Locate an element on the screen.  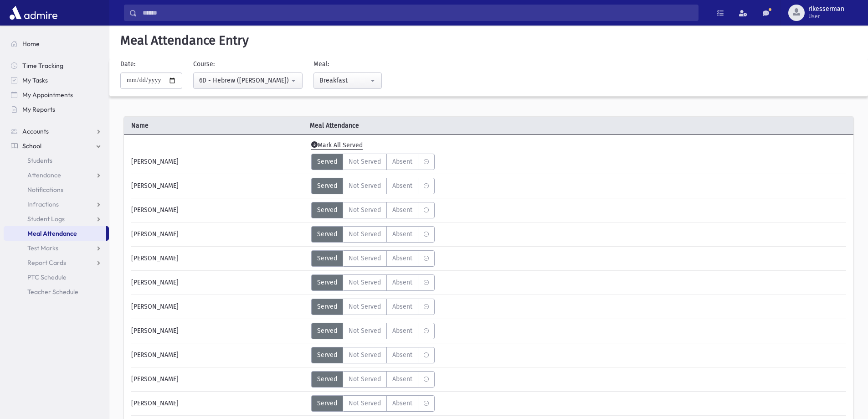
h5: Meal Attendance Entry is located at coordinates (489, 41).